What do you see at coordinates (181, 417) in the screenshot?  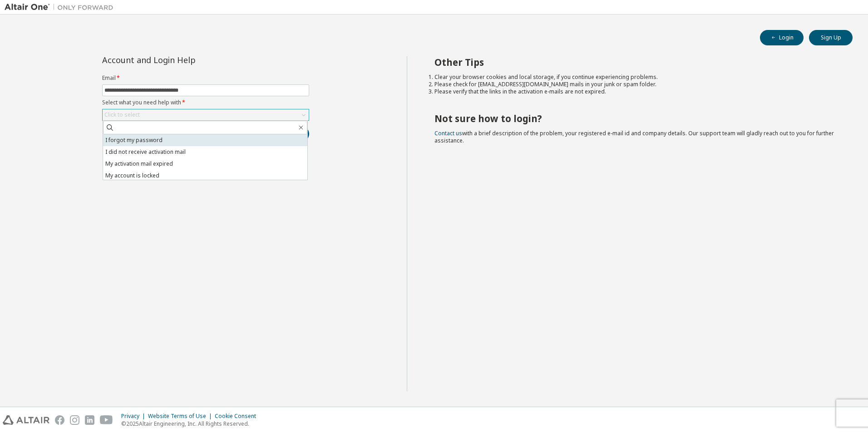 I see `div: Website Terms of Use` at bounding box center [181, 417].